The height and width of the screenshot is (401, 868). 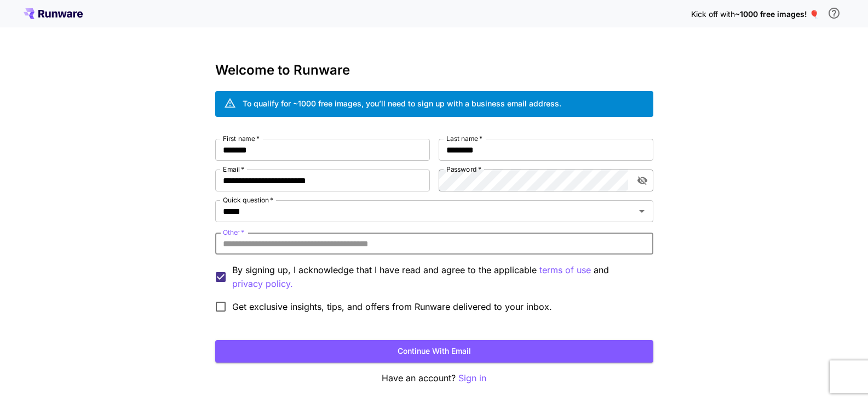 What do you see at coordinates (472, 378) in the screenshot?
I see `p: Sign in` at bounding box center [472, 378].